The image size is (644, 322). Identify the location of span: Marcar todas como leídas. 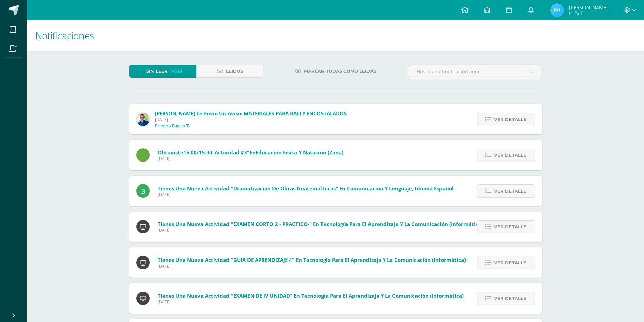
(340, 71).